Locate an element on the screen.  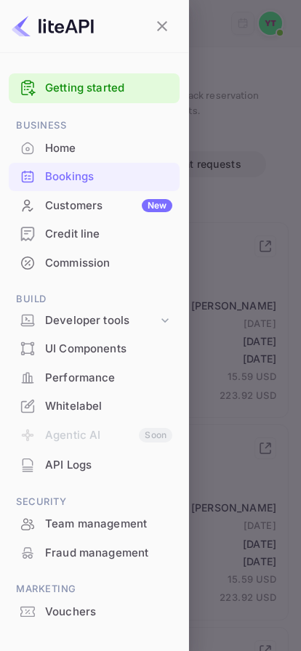
a: Performance is located at coordinates (94, 377).